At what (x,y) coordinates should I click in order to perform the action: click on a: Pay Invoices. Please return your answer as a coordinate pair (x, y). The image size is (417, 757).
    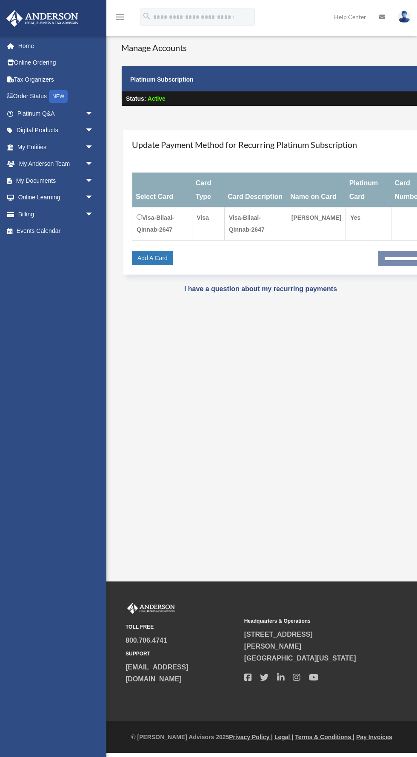
    Looking at the image, I should click on (374, 737).